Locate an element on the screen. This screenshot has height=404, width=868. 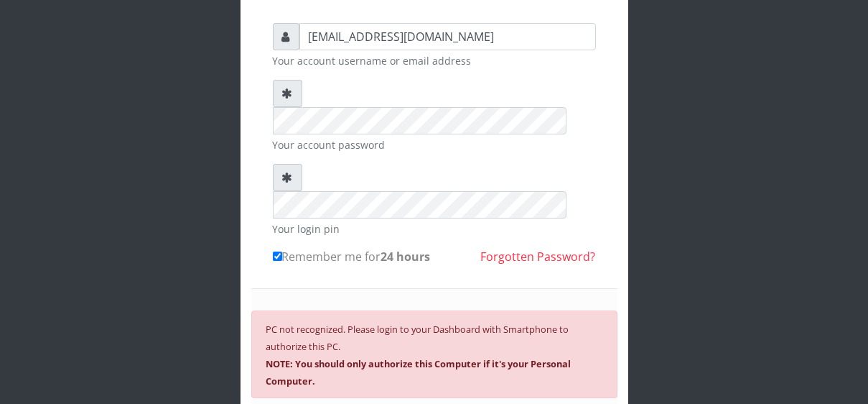
input: Username or email address is located at coordinates (447, 36).